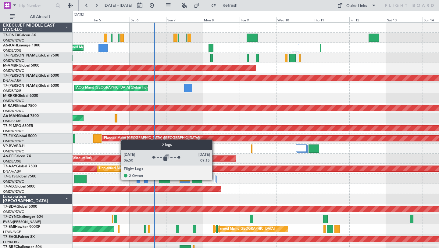 The width and height of the screenshot is (439, 248). I want to click on a: M-AMBRGlobal 5000, so click(21, 66).